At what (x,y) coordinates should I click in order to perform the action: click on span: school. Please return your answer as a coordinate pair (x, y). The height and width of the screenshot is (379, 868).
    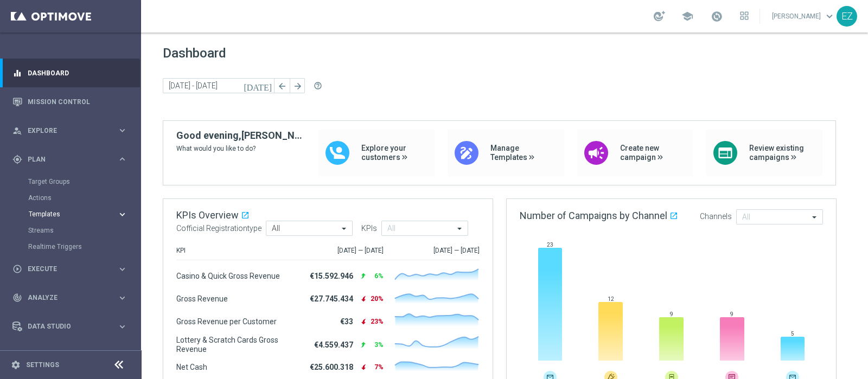
    Looking at the image, I should click on (687, 16).